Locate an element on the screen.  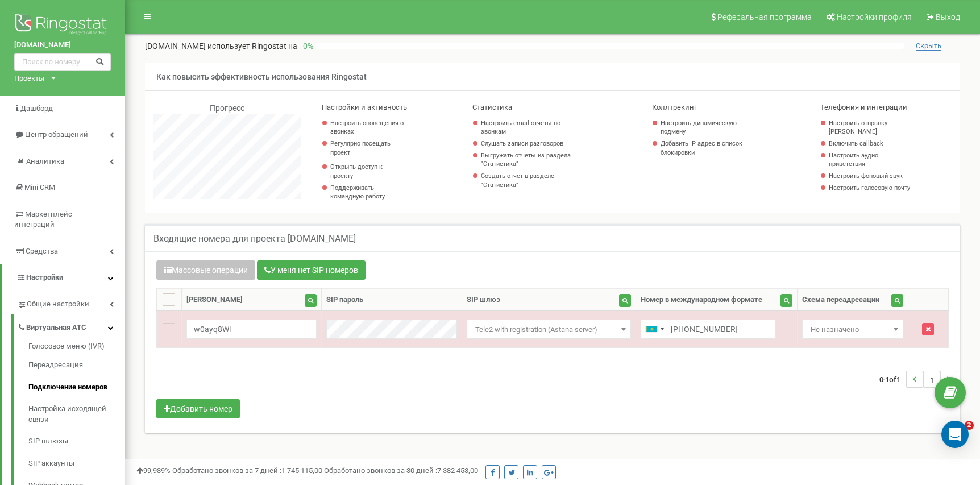
img: Ringostat logo is located at coordinates (62, 25).